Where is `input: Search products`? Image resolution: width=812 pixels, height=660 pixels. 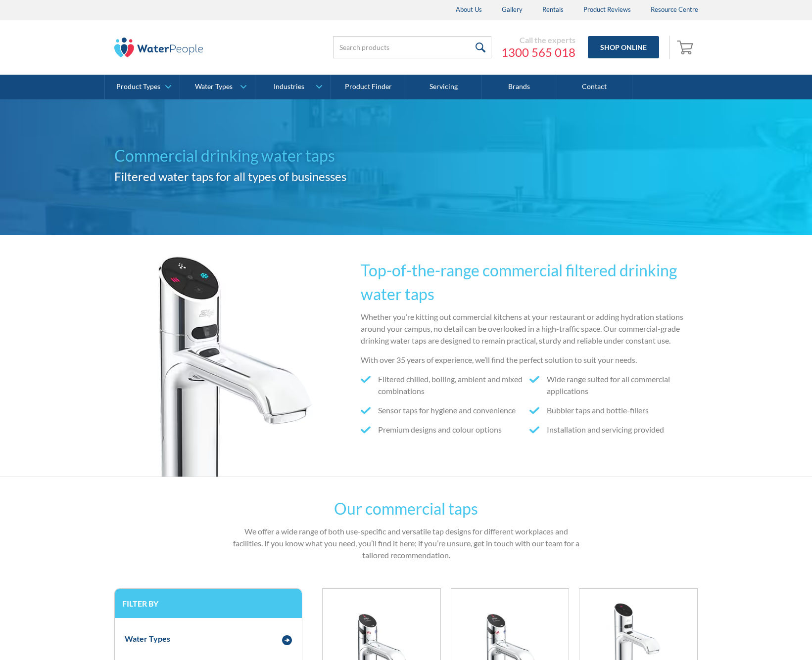
input: Search products is located at coordinates (412, 47).